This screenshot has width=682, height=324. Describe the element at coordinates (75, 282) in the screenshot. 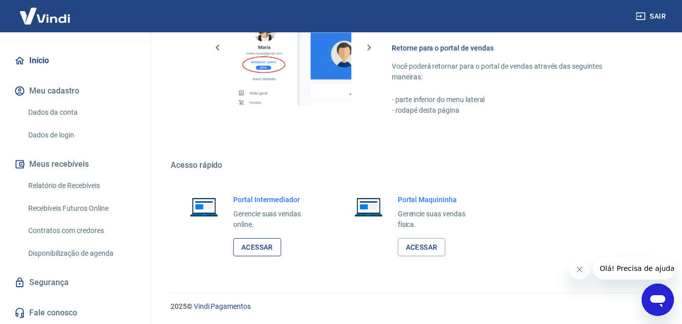

I see `a: Segurança` at that location.